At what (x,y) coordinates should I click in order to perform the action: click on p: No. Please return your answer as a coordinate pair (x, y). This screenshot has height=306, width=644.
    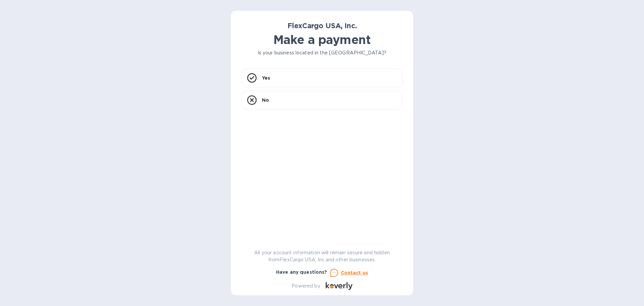
    Looking at the image, I should click on (266, 100).